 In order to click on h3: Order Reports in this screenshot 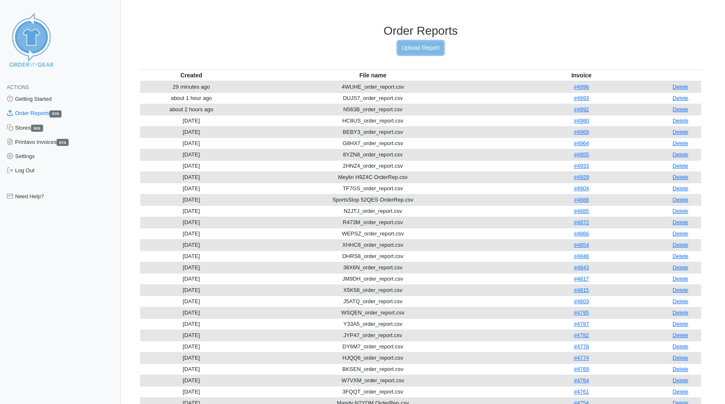, I will do `click(421, 31)`.